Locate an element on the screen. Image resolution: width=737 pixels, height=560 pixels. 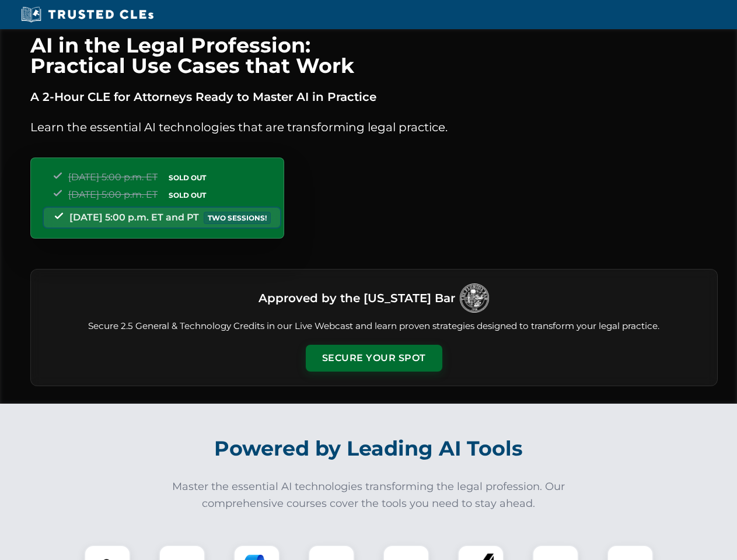
h2: Powered by Leading AI Tools is located at coordinates (369, 448).